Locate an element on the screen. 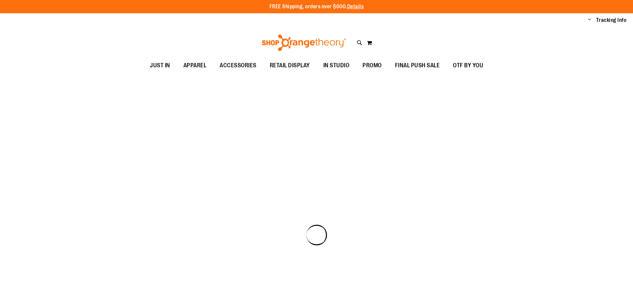 This screenshot has height=302, width=633. a: JUST IN is located at coordinates (160, 66).